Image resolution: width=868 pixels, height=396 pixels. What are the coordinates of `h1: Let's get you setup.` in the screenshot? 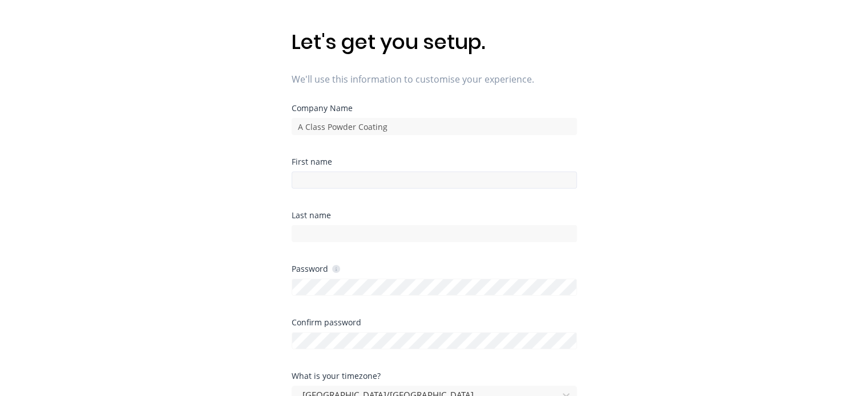 It's located at (434, 42).